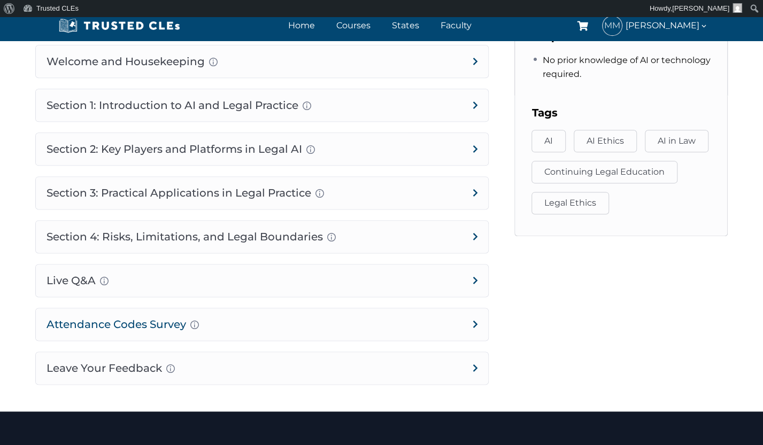 The width and height of the screenshot is (763, 445). What do you see at coordinates (627, 67) in the screenshot?
I see `span: No prior knowledge of AI or technology required.` at bounding box center [627, 67].